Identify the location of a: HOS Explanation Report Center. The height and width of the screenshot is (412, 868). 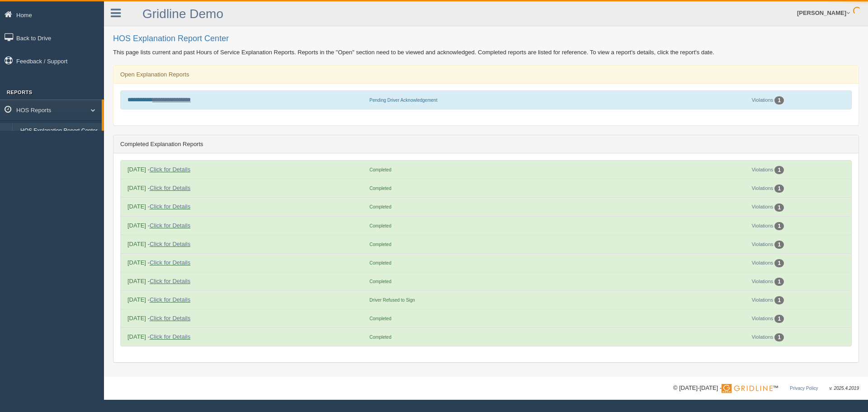
(58, 131).